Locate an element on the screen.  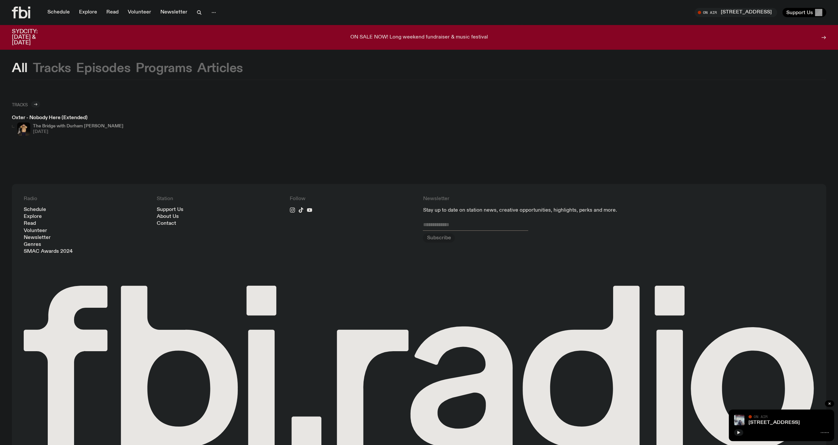
img: Pat sits at a dining table with his profile facing the camera. Rhea sits to his left facing the c... is located at coordinates (739, 420).